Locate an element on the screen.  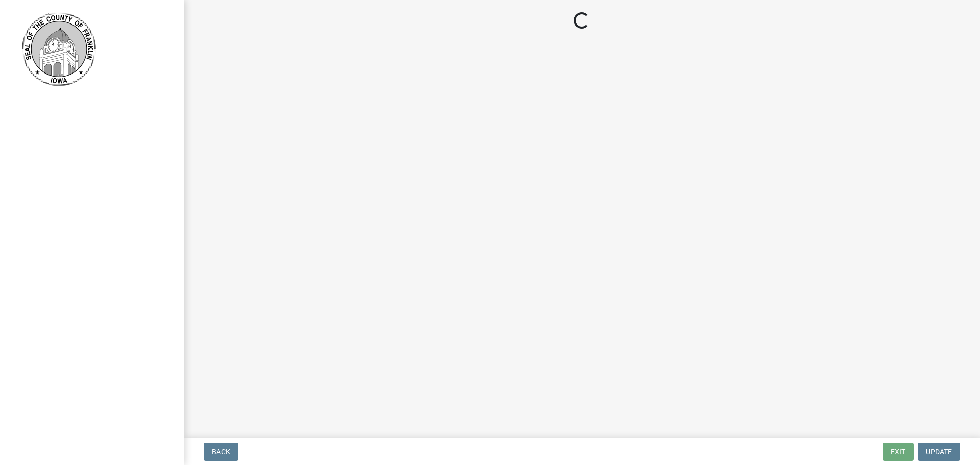
img: Franklin County, Iowa is located at coordinates (59, 49).